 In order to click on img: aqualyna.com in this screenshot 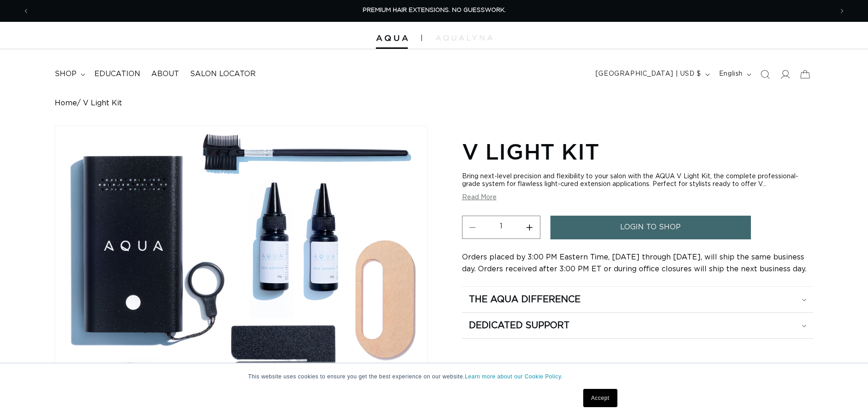, I will do `click(464, 38)`.